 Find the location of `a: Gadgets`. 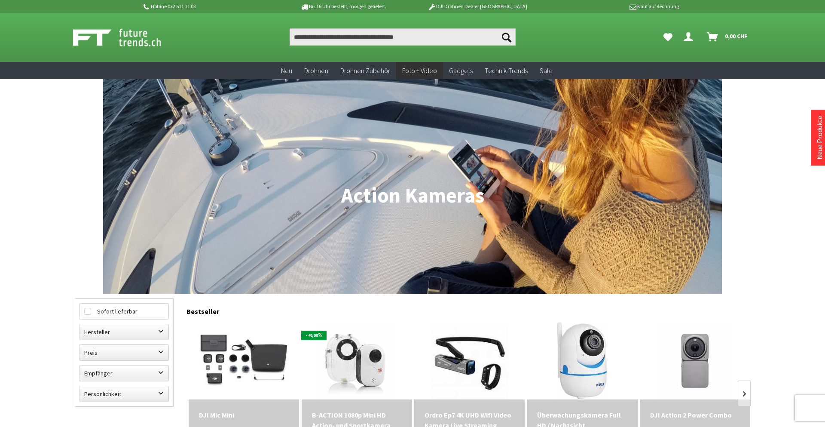

a: Gadgets is located at coordinates (461, 70).